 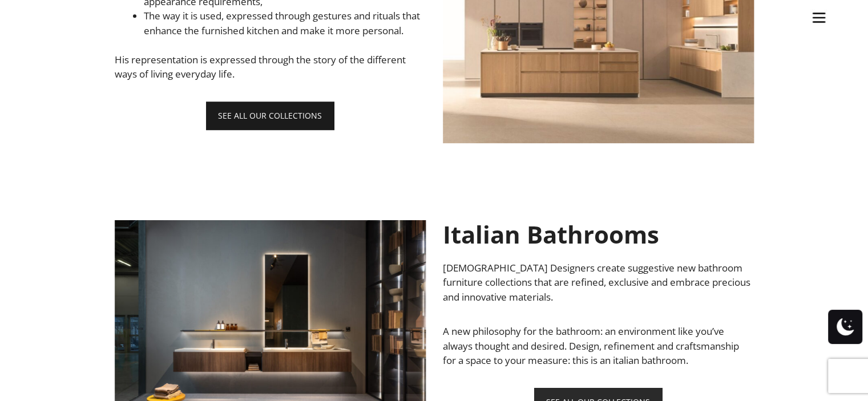 I want to click on h1: Italian Bathrooms, so click(x=598, y=234).